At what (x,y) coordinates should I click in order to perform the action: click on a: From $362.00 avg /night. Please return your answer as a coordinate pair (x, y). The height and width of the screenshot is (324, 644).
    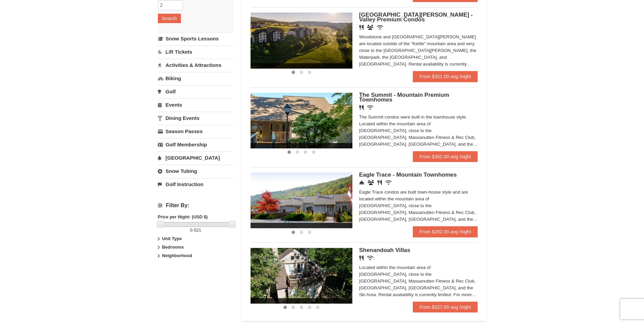
    Looking at the image, I should click on (445, 157).